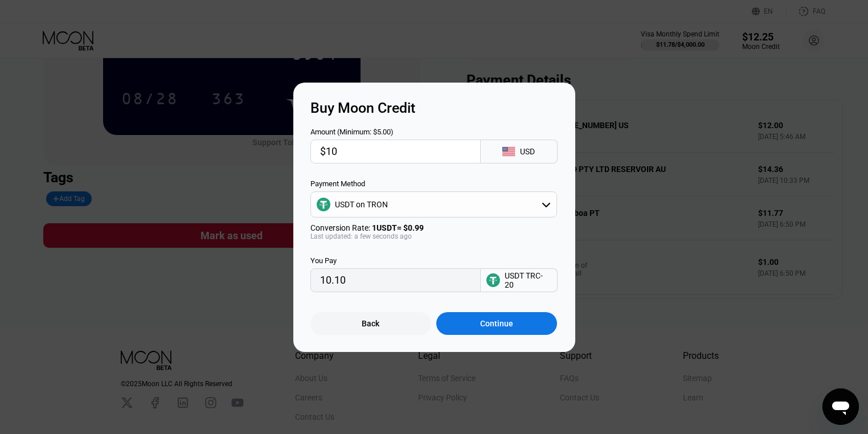 Image resolution: width=868 pixels, height=434 pixels. I want to click on div: Conversion Rate:, so click(433, 228).